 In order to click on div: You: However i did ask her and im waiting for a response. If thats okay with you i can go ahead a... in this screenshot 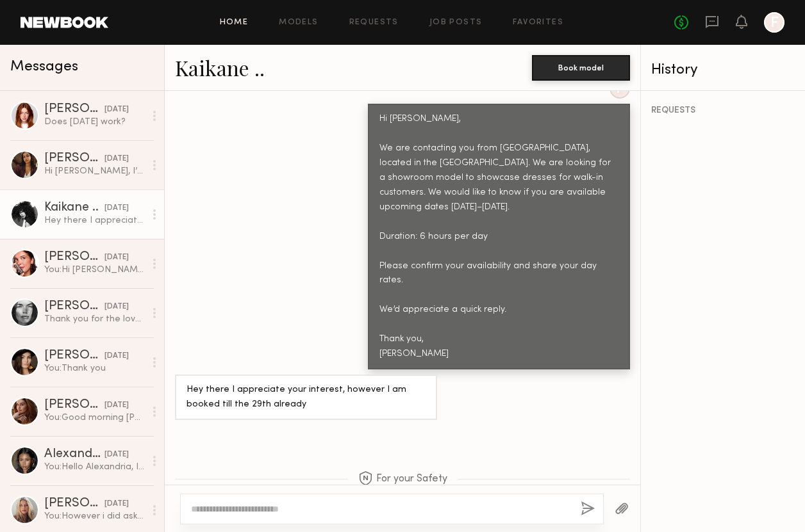, I will do `click(94, 516)`.